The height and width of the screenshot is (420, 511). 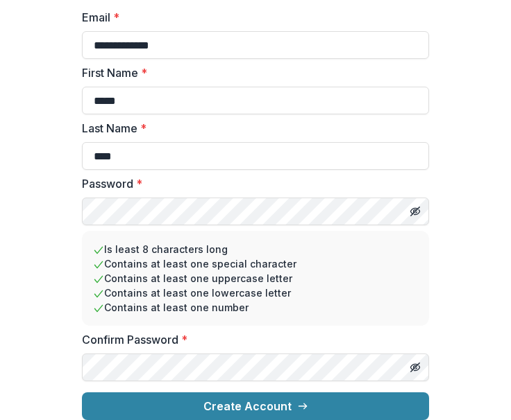 I want to click on li: Contains at least one special character, so click(x=255, y=263).